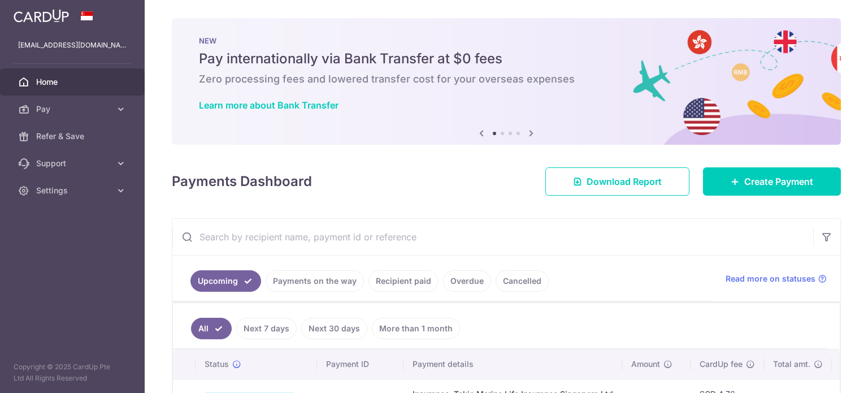 The image size is (868, 393). What do you see at coordinates (770, 279) in the screenshot?
I see `span: Read more on statuses` at bounding box center [770, 279].